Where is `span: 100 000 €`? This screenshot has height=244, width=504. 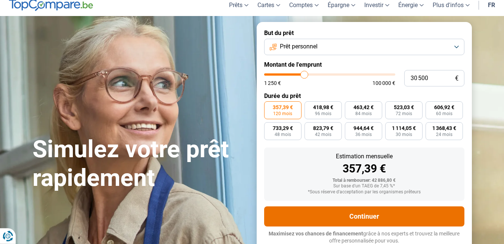
span: 100 000 € is located at coordinates (383, 83).